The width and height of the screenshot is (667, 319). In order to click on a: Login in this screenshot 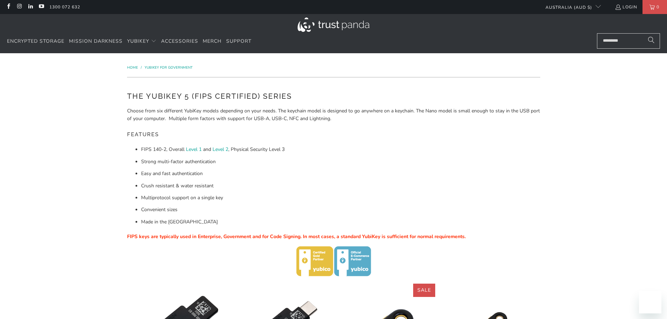, I will do `click(626, 7)`.